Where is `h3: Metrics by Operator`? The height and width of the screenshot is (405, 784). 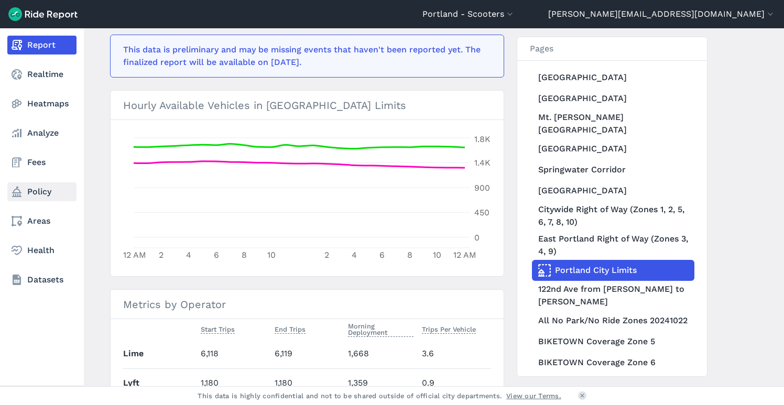 h3: Metrics by Operator is located at coordinates (307, 304).